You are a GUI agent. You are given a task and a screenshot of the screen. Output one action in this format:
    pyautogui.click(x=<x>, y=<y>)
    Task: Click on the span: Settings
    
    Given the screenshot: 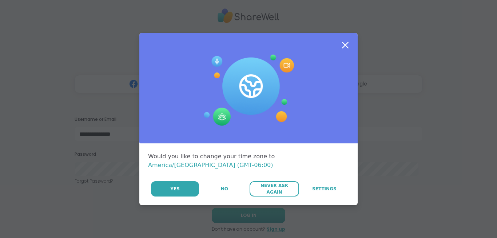 What is the action you would take?
    pyautogui.click(x=324, y=189)
    